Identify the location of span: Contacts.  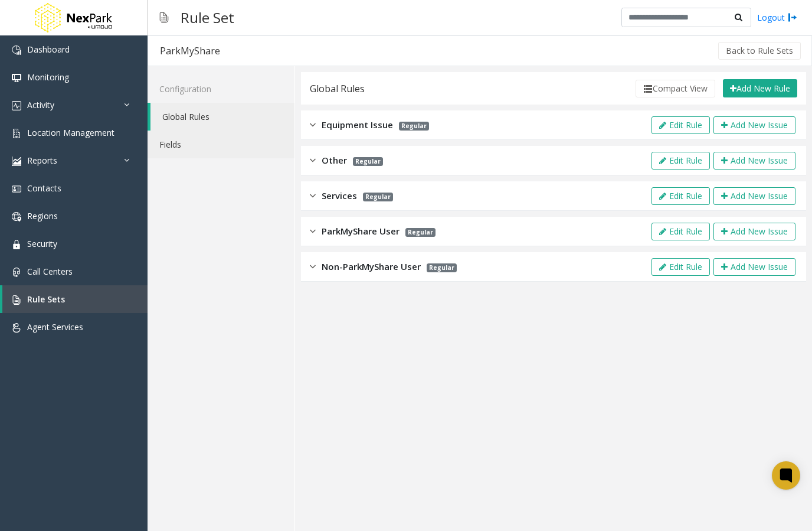
(44, 188).